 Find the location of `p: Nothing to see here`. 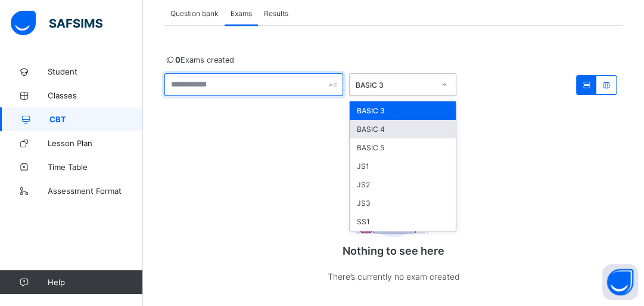

p: Nothing to see here is located at coordinates (394, 251).